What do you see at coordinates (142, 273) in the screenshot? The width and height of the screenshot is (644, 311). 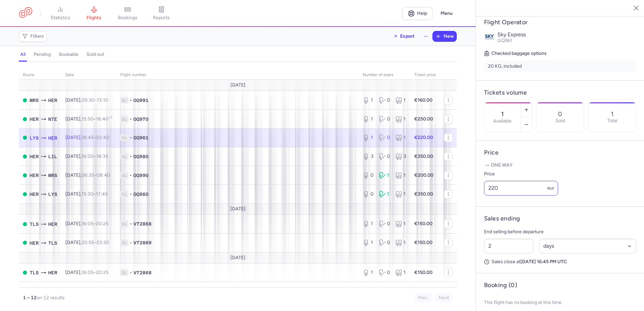 I see `span: V72868` at bounding box center [142, 273].